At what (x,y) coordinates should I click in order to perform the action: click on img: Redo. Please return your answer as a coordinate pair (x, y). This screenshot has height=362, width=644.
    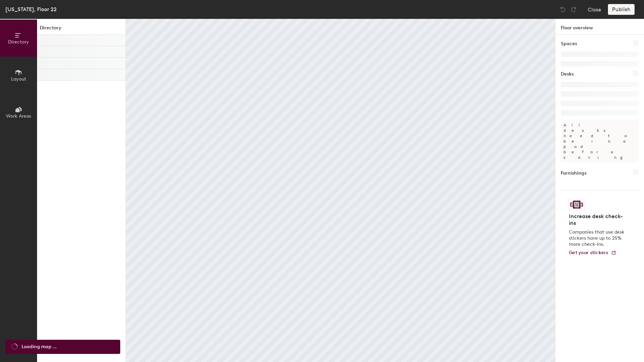
    Looking at the image, I should click on (574, 9).